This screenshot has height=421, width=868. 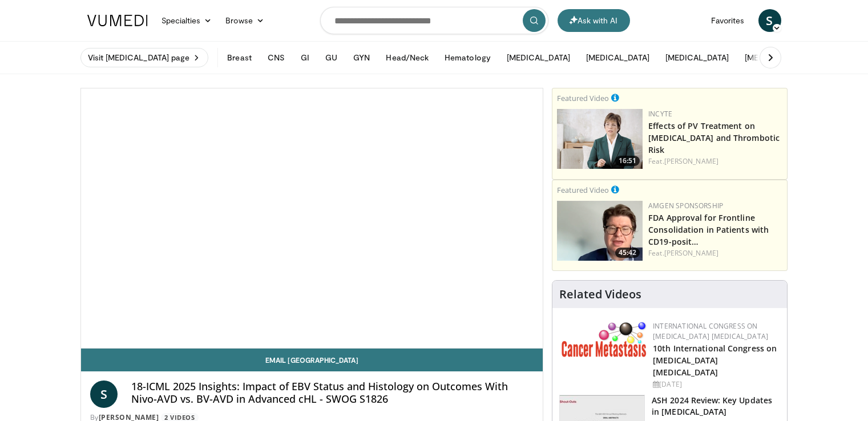 I want to click on a: 45:42, so click(x=600, y=230).